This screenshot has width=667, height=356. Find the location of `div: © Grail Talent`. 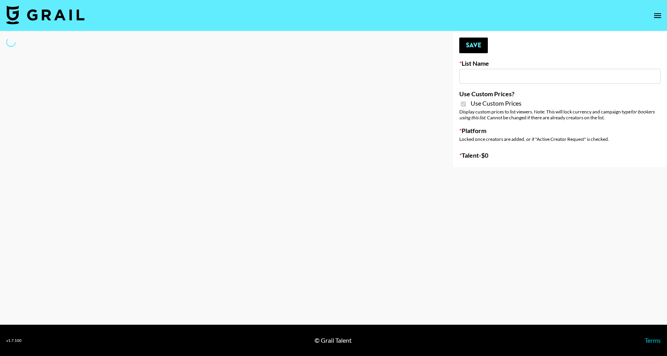

div: © Grail Talent is located at coordinates (333, 340).